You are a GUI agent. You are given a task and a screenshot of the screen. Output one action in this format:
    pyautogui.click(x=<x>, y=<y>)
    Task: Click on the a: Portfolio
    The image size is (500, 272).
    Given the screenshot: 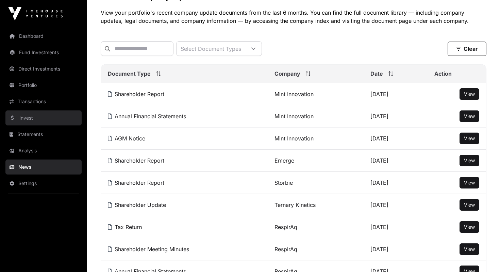 What is the action you would take?
    pyautogui.click(x=44, y=85)
    